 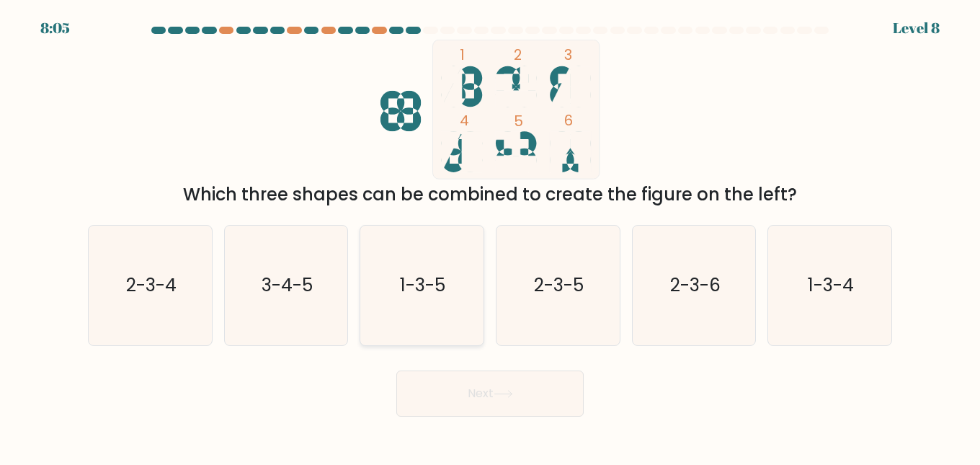 I want to click on text: 1-3-5, so click(x=423, y=284).